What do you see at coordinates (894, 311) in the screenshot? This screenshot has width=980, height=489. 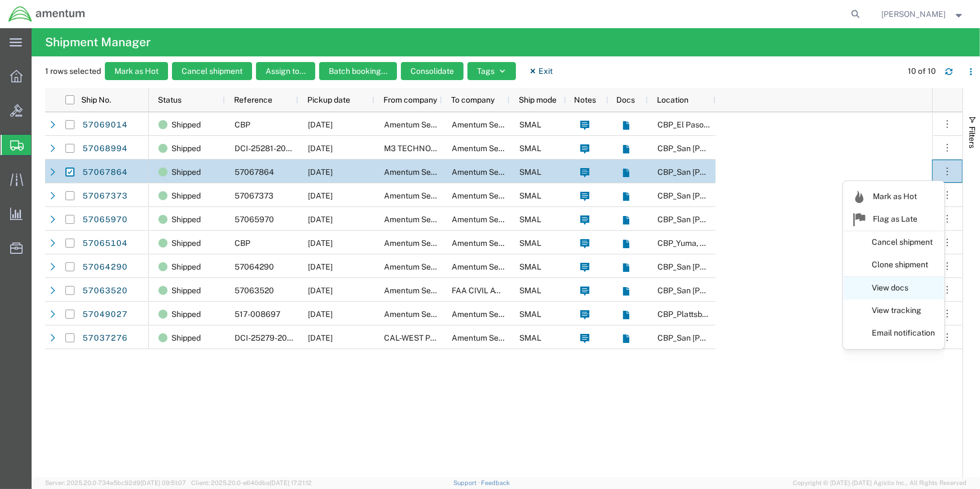 I see `a: View tracking` at bounding box center [894, 311].